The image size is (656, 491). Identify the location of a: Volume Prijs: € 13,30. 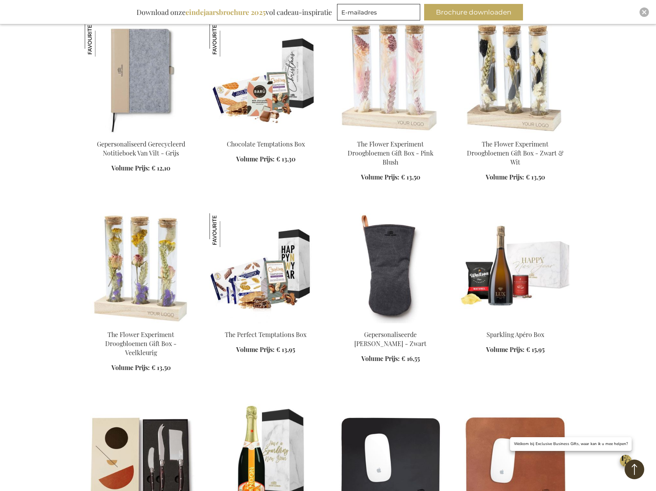
(266, 159).